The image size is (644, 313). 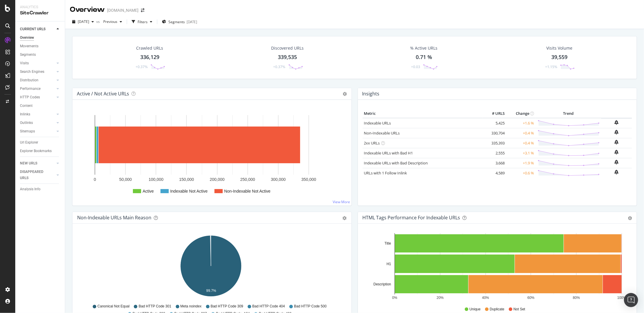 What do you see at coordinates (396, 163) in the screenshot?
I see `a: Indexable URLs with Bad Description` at bounding box center [396, 163].